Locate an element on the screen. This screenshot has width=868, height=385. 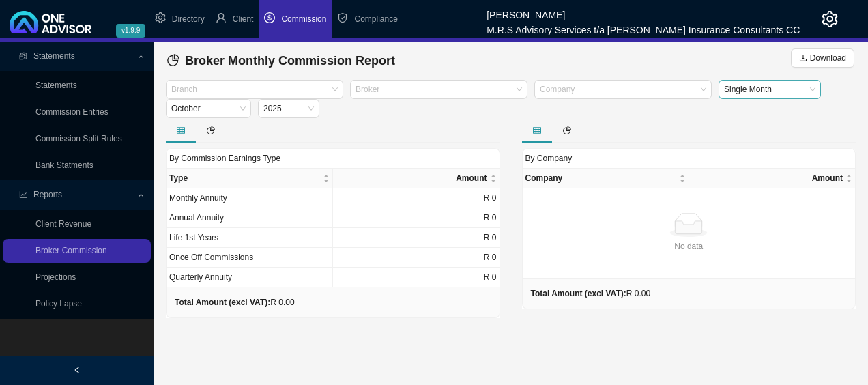
span: dollar is located at coordinates (270, 18).